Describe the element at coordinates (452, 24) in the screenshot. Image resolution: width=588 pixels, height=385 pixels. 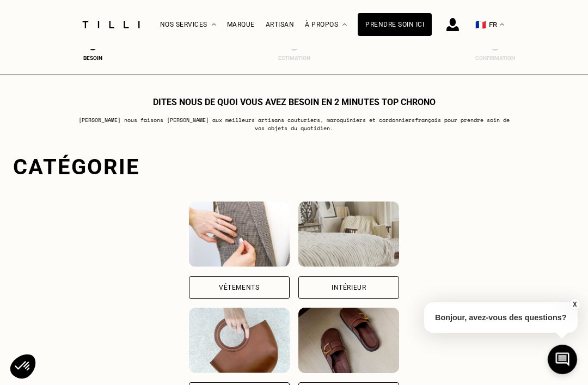
I see `img: icône connexion` at that location.